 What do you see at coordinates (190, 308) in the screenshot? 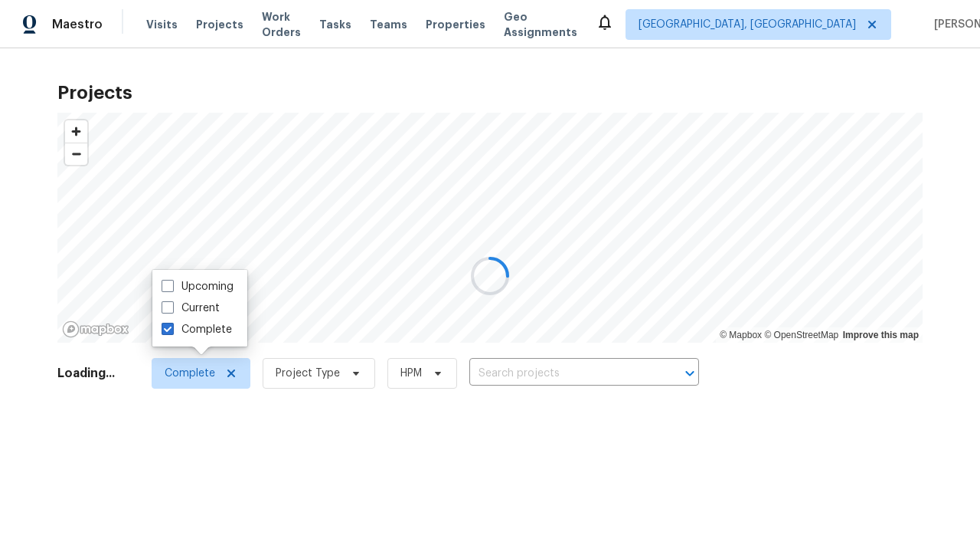
I see `label: Current` at bounding box center [190, 308].